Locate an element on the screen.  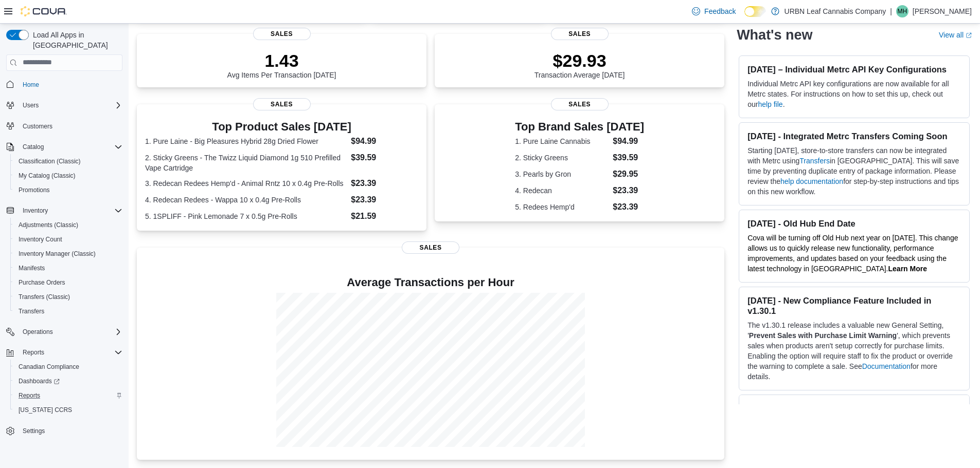
span: Classification (Classic) is located at coordinates (49, 162).